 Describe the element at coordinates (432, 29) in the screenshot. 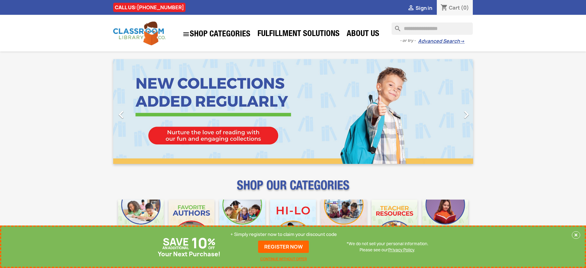

I see `input: Search` at that location.